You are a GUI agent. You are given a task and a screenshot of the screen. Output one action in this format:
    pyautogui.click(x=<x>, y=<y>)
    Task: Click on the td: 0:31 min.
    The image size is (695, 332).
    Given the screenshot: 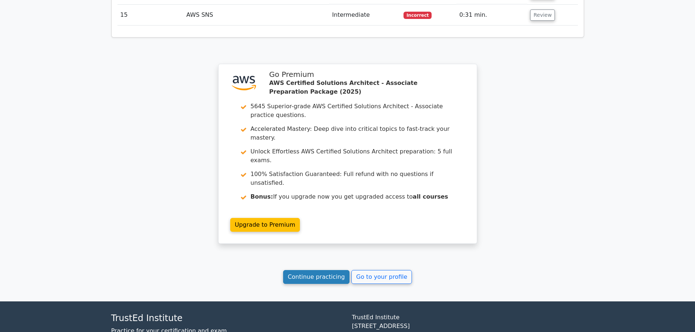 What is the action you would take?
    pyautogui.click(x=492, y=15)
    